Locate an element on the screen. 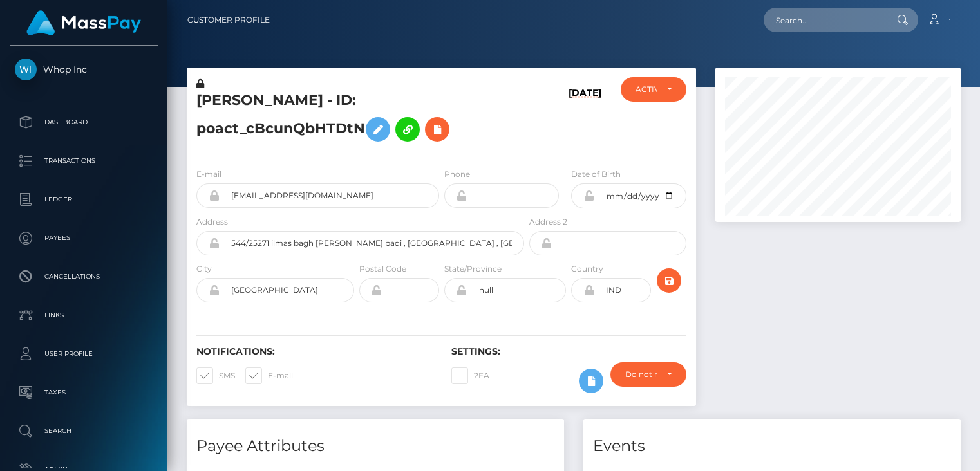 This screenshot has width=980, height=471. label: 2FA is located at coordinates (470, 376).